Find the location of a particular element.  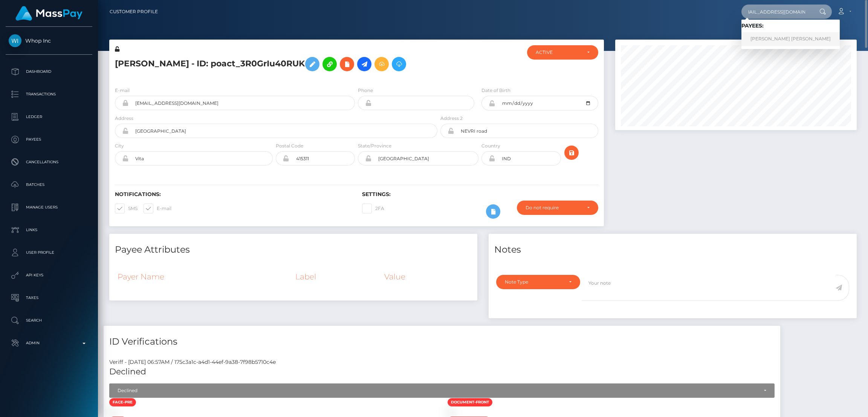

img: 8a28c8b9-5832-464b-b9fb-1d7ca527d12d is located at coordinates (113, 413).